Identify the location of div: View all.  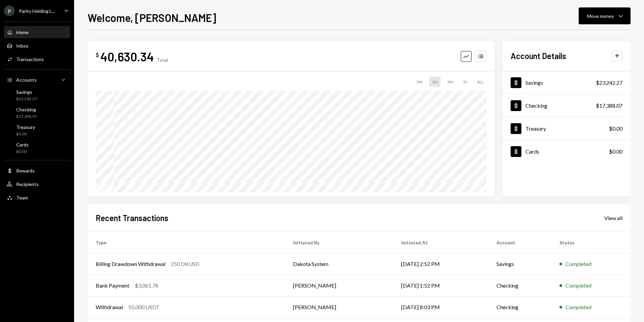
(613, 218).